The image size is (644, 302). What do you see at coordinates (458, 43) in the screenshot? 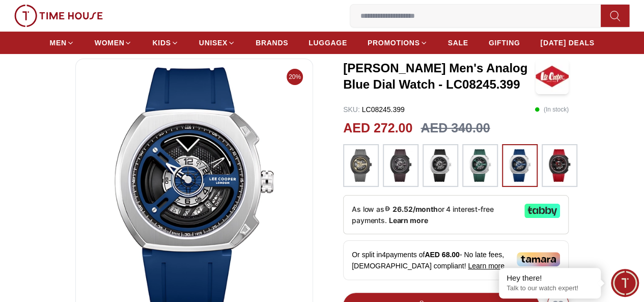
I see `a: SALE` at bounding box center [458, 43].